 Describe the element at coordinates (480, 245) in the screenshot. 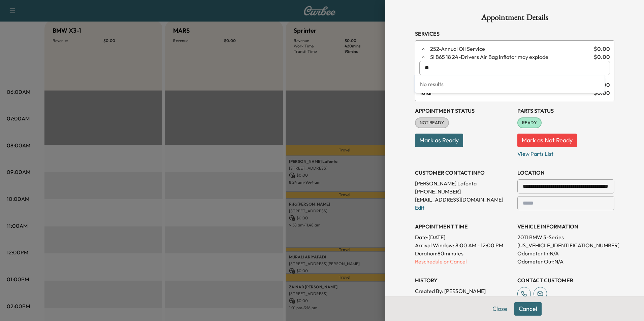

I see `span: 8:00 AM - 12:00 PM` at that location.